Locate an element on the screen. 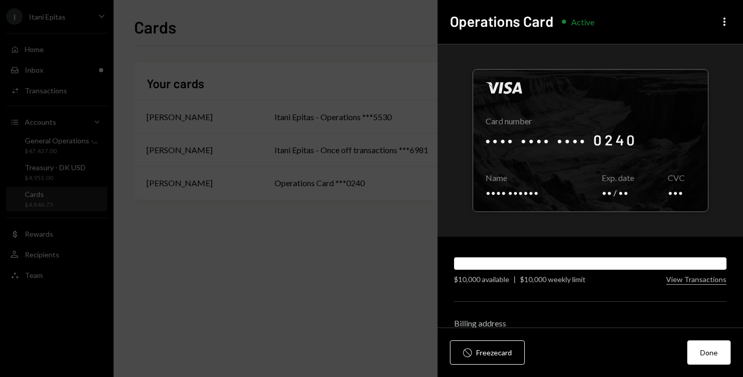 The height and width of the screenshot is (377, 743). div: Freeze card is located at coordinates (494, 352).